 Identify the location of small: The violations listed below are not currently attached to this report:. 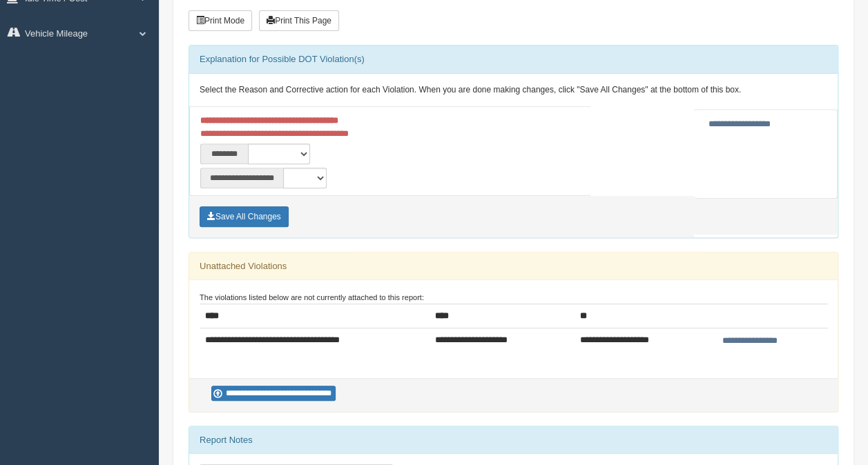
(311, 298).